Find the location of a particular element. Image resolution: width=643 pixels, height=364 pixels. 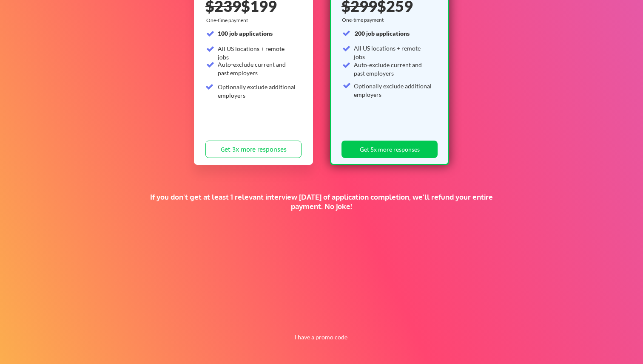

strong: 200 job applications is located at coordinates (382, 33).